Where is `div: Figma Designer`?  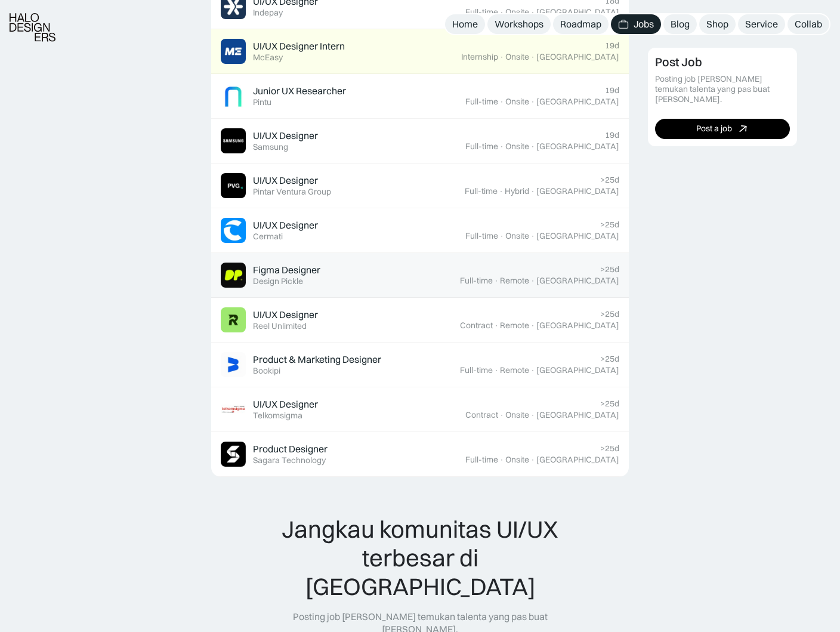 div: Figma Designer is located at coordinates (287, 270).